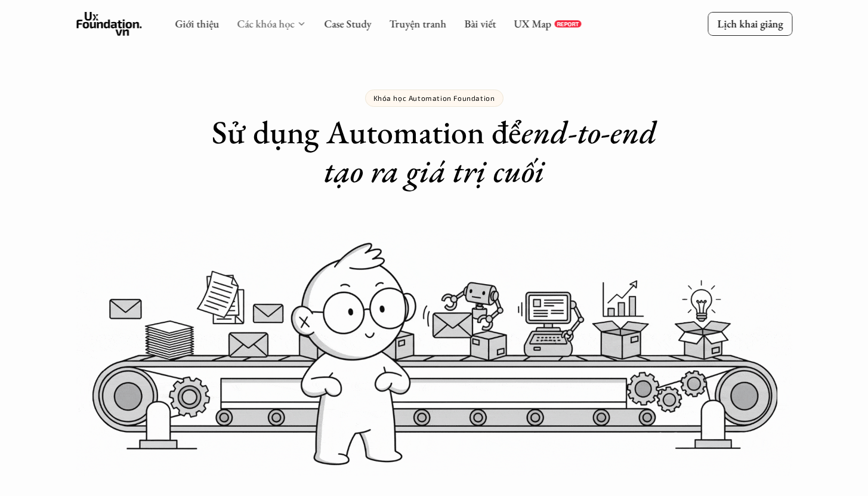  Describe the element at coordinates (494, 151) in the screenshot. I see `em: end-to-end tạo ra giá trị cuối` at that location.